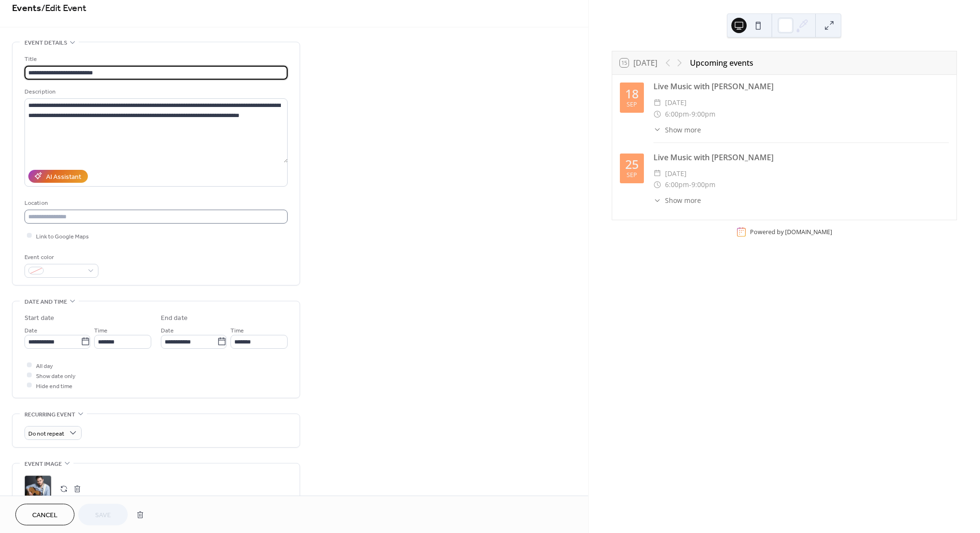  Describe the element at coordinates (155, 92) in the screenshot. I see `div: Description` at that location.